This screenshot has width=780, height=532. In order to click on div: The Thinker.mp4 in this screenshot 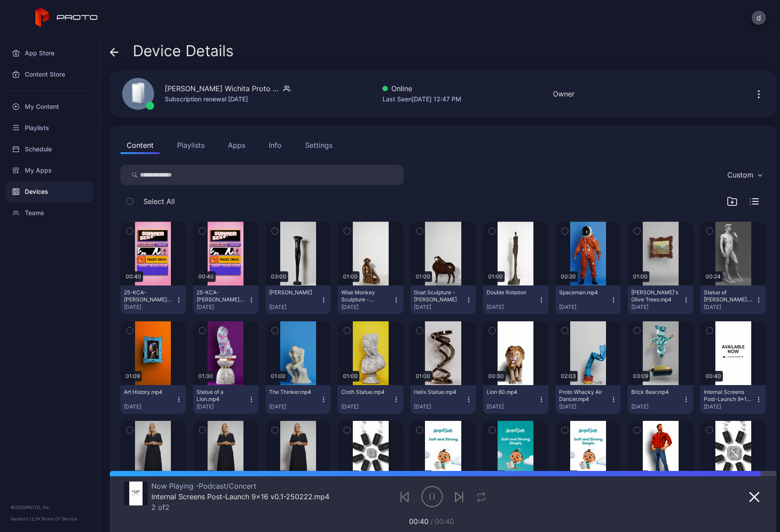, I will do `click(293, 392)`.